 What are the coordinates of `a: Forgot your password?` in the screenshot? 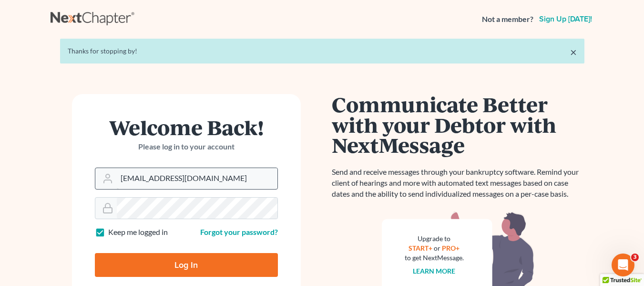 It's located at (239, 231).